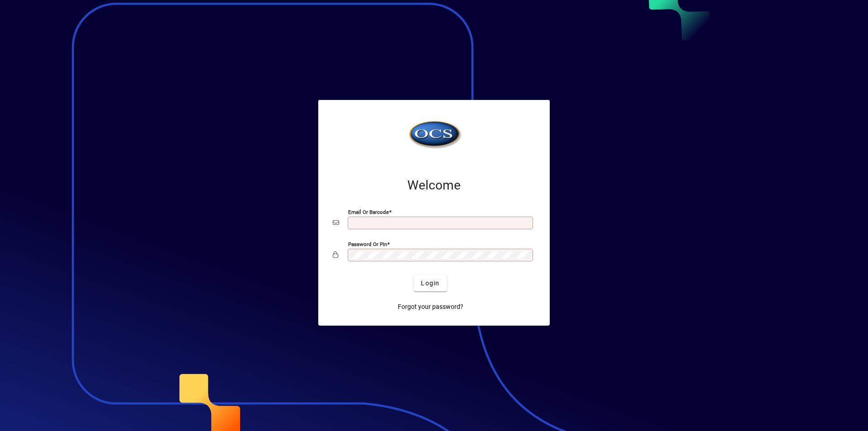  What do you see at coordinates (367, 244) in the screenshot?
I see `mat-label: Password or Pin` at bounding box center [367, 244].